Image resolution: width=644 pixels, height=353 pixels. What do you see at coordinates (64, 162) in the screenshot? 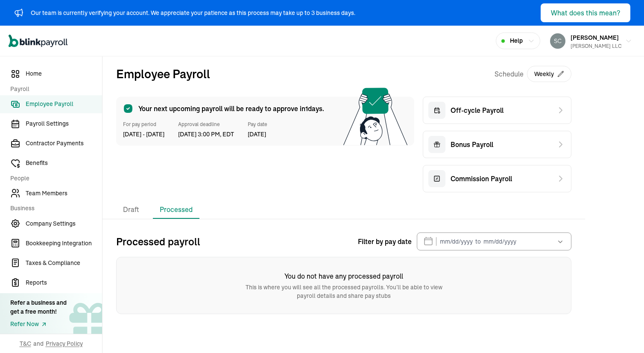
I see `span: Benefits` at bounding box center [64, 162].